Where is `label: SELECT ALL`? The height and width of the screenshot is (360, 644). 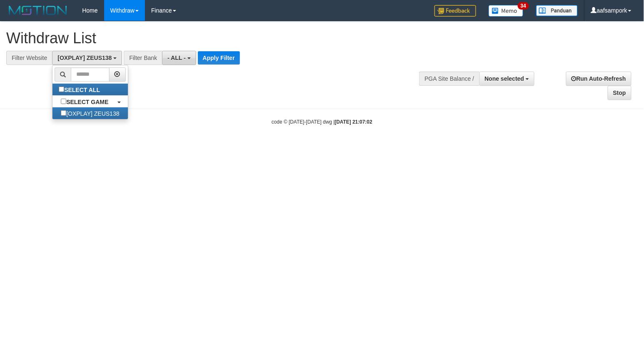 label: SELECT ALL is located at coordinates (81, 89).